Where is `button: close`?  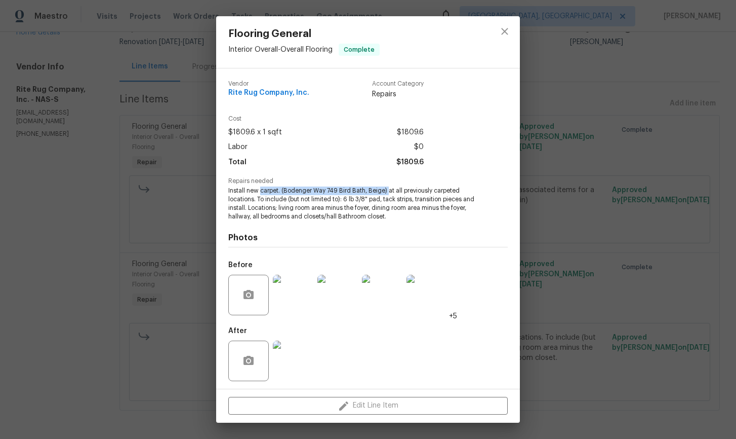
button: close is located at coordinates (505, 31).